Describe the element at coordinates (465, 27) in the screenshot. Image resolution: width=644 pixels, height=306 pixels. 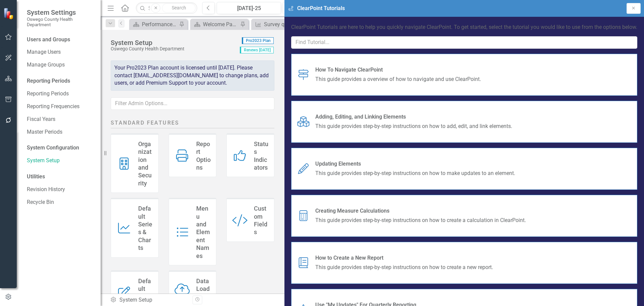
I see `span: ClearPoint Tutorials are here to help you quickly navigate ClearPoint. To get started, select the...` at that location.